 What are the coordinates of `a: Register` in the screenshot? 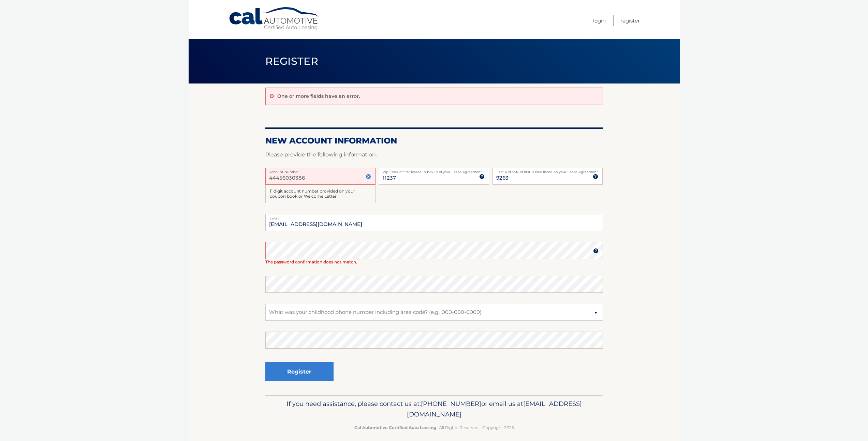 It's located at (630, 20).